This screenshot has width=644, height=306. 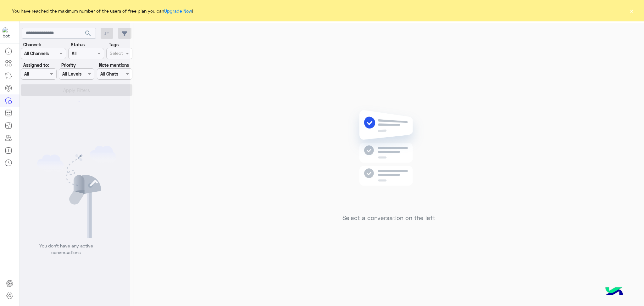 What do you see at coordinates (178, 11) in the screenshot?
I see `a: Upgrade Now` at bounding box center [178, 11].